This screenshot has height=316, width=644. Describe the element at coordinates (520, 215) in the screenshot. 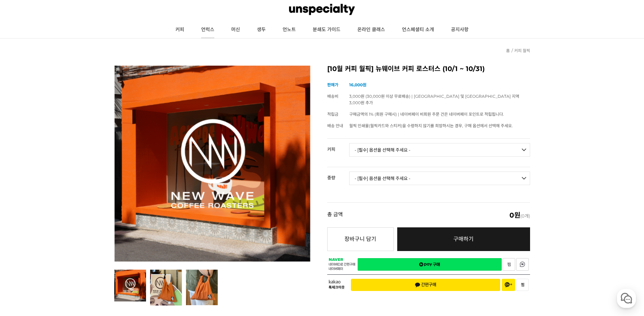

I see `span: (0개)` at that location.